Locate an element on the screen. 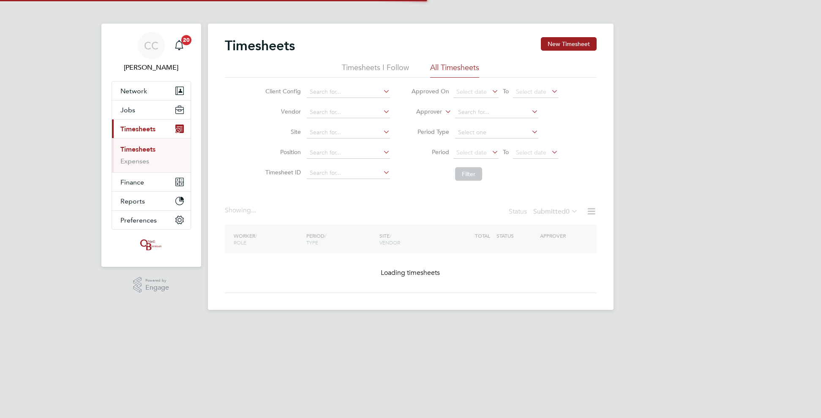 The width and height of the screenshot is (821, 418). label: Submitted is located at coordinates (556, 212).